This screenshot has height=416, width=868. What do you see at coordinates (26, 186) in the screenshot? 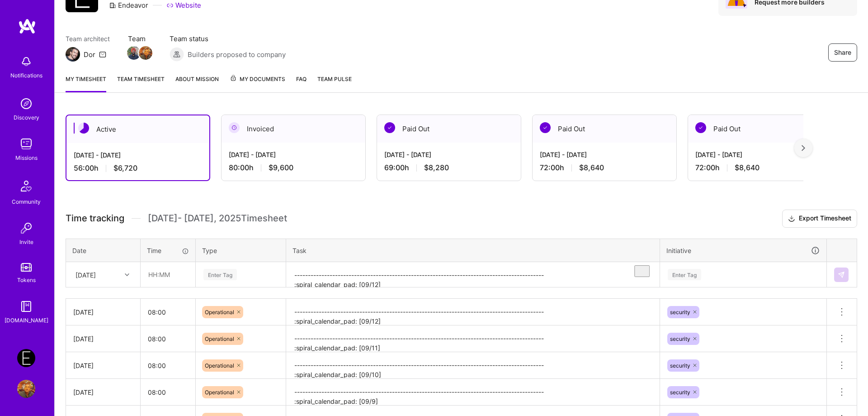
I see `img: Community` at bounding box center [26, 186].